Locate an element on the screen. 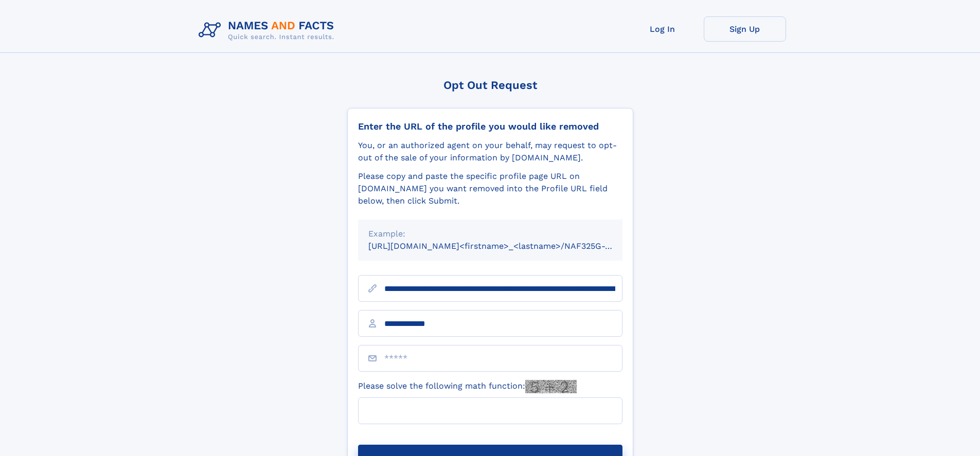  div: You, or an authorized agent on your behalf, may request to opt-out of the sale of your informatio... is located at coordinates (490, 151).